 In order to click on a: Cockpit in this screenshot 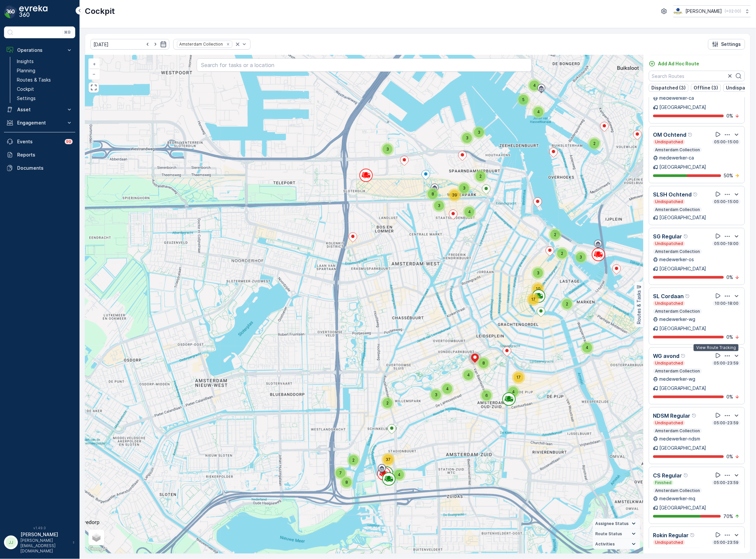, I will do `click(44, 89)`.